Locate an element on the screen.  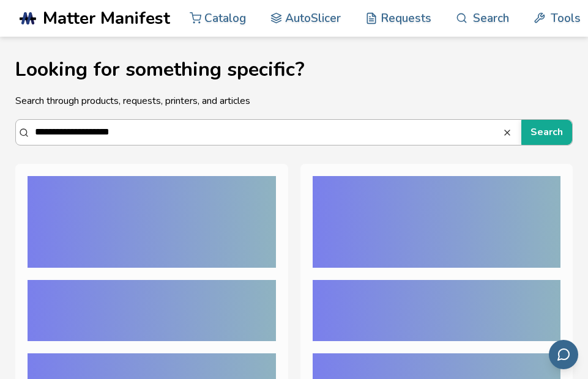
span: Matter Manifest is located at coordinates (106, 18).